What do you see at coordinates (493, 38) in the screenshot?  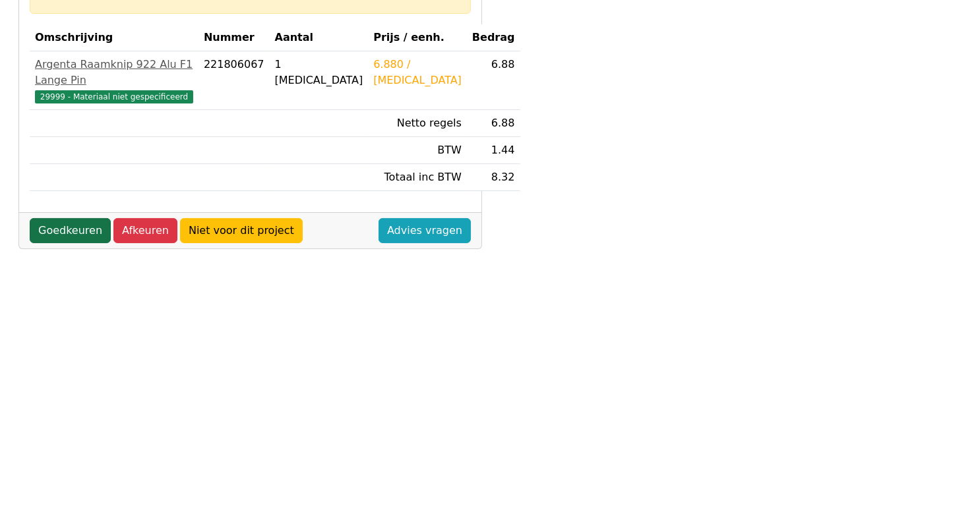 I see `th: Bedrag` at bounding box center [493, 38].